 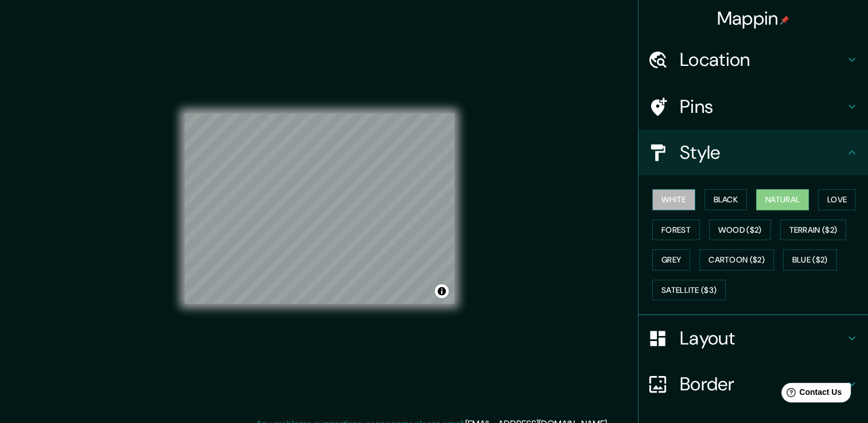 What do you see at coordinates (671, 260) in the screenshot?
I see `button: Grey` at bounding box center [671, 260].